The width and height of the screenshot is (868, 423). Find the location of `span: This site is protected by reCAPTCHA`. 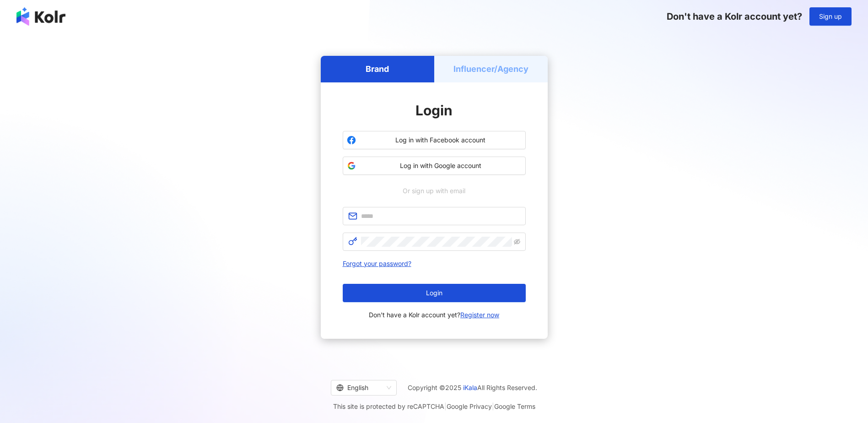

span: This site is protected by reCAPTCHA is located at coordinates (434, 407).